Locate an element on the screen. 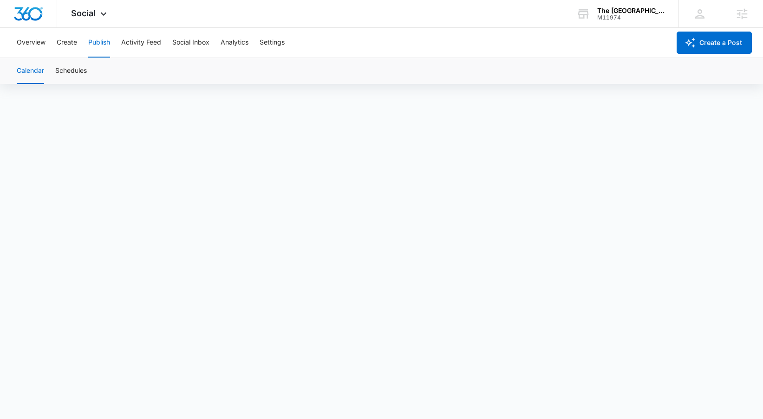 This screenshot has height=419, width=763. button: Calendar is located at coordinates (30, 71).